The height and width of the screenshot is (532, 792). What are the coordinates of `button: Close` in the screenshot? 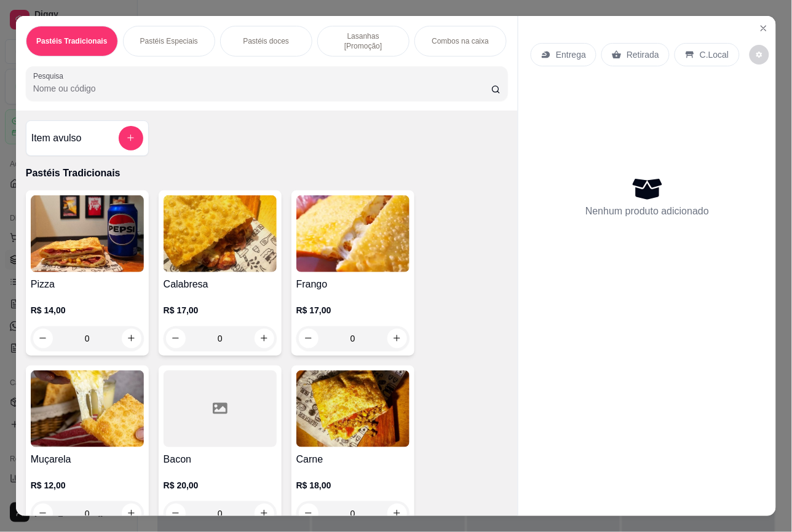 It's located at (764, 28).